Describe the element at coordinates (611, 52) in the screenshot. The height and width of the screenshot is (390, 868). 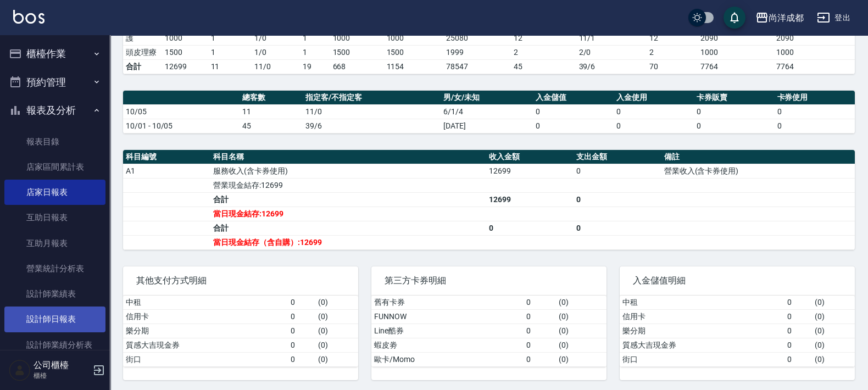
I see `td: 2 / 0` at that location.